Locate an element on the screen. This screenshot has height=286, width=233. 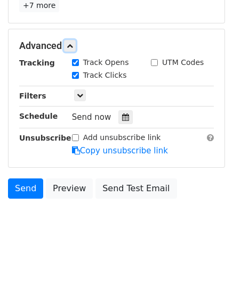
a: Send Test Email is located at coordinates (136, 188).